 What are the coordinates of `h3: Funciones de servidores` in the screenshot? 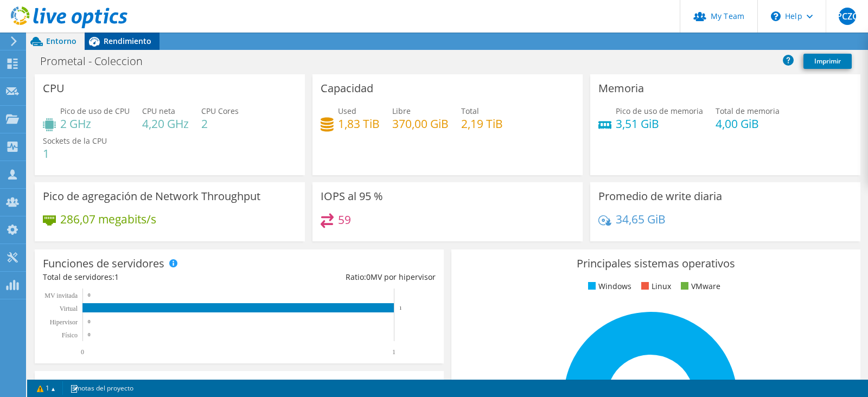 It's located at (104, 264).